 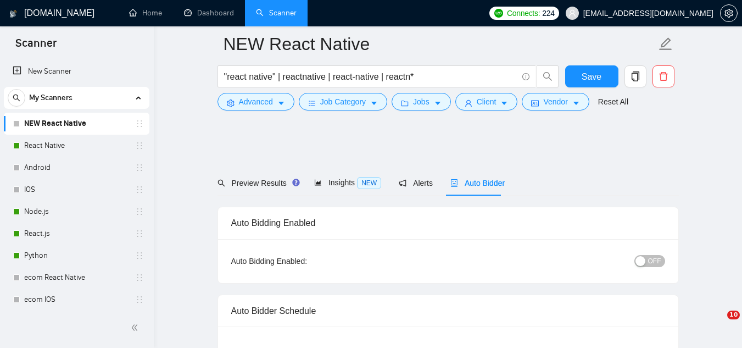 What do you see at coordinates (535, 103) in the screenshot?
I see `span: idcard` at bounding box center [535, 103].